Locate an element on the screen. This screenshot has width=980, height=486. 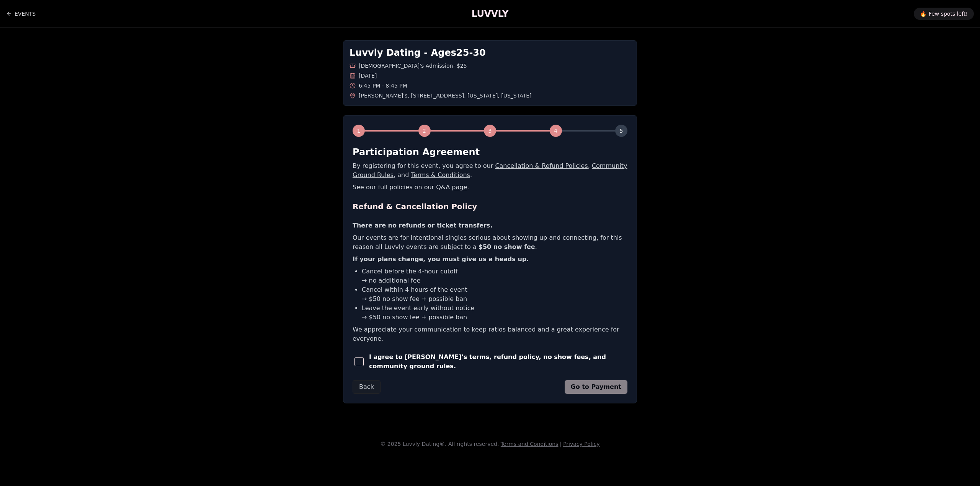
a: LUVVLY is located at coordinates (490, 14).